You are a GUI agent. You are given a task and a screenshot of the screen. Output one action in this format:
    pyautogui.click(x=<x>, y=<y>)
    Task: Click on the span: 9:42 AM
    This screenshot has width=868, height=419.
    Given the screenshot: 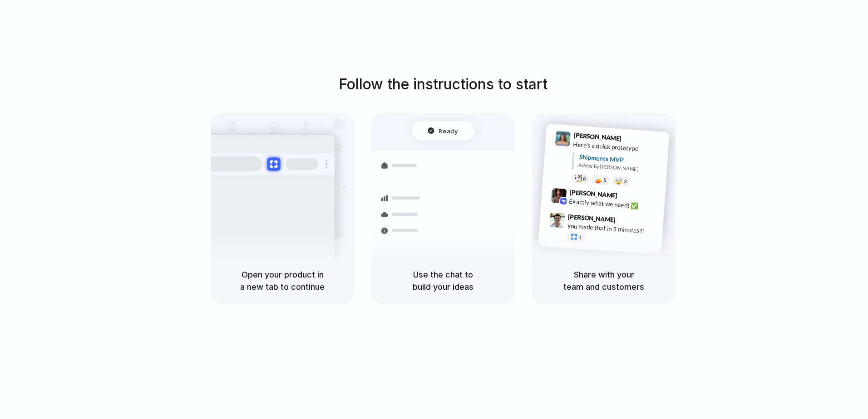 What is the action you would take?
    pyautogui.click(x=630, y=197)
    